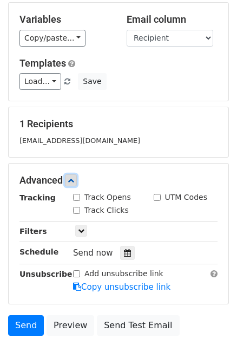 Image resolution: width=237 pixels, height=358 pixels. What do you see at coordinates (93, 253) in the screenshot?
I see `span: Send now` at bounding box center [93, 253].